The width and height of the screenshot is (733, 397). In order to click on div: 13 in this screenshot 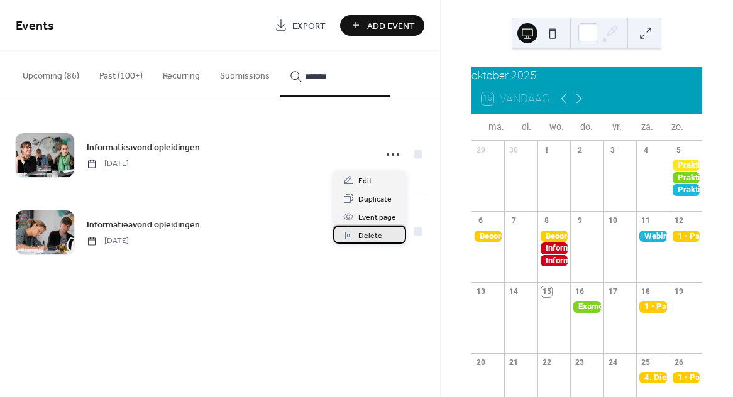, I will do `click(480, 292)`.